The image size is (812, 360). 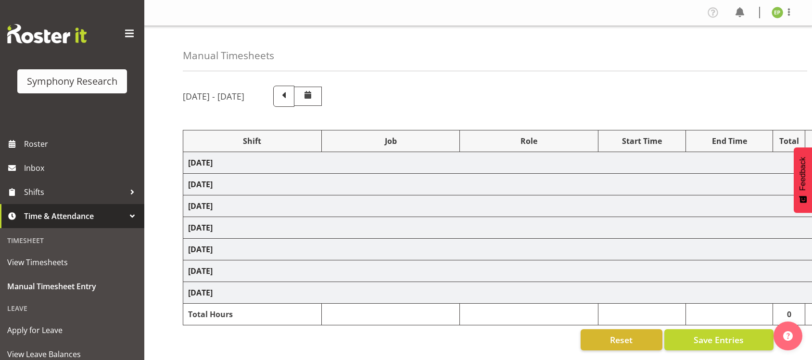 What do you see at coordinates (82, 144) in the screenshot?
I see `span: Roster` at bounding box center [82, 144].